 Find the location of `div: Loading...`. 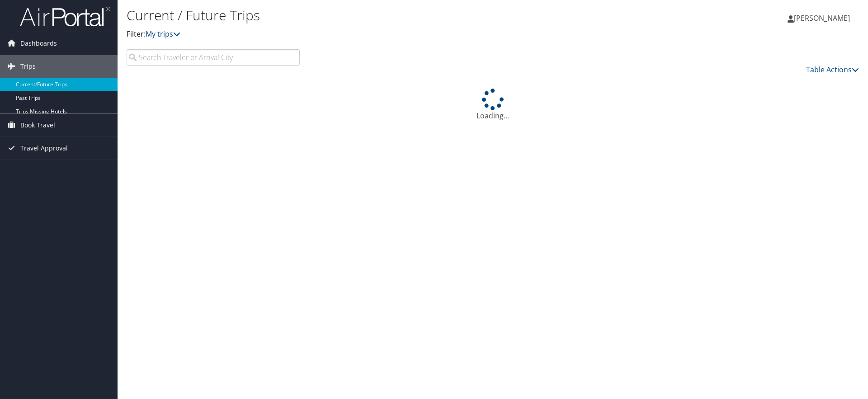

div: Loading... is located at coordinates (493, 105).